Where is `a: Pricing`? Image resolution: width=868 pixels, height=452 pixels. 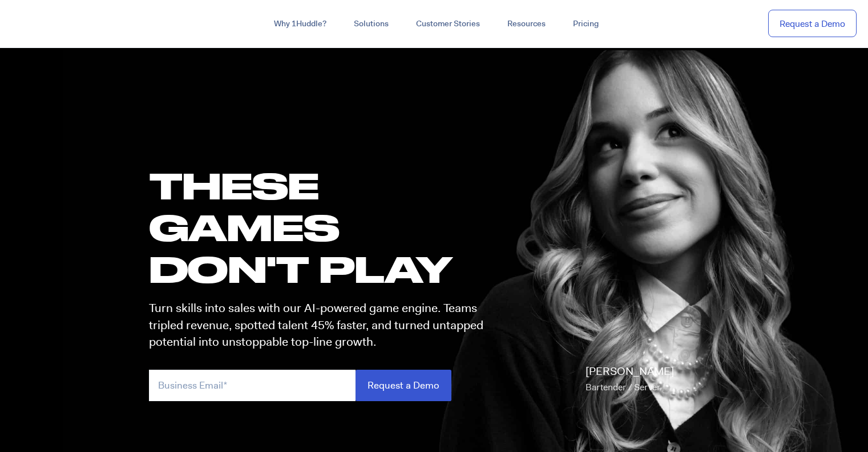
a: Pricing is located at coordinates (585, 24).